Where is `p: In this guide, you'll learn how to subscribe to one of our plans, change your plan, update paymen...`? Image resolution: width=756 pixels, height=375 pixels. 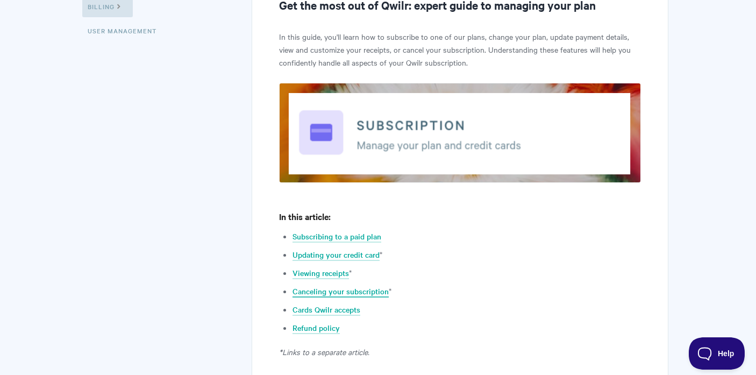
p: In this guide, you'll learn how to subscribe to one of our plans, change your plan, update paymen... is located at coordinates (460, 49).